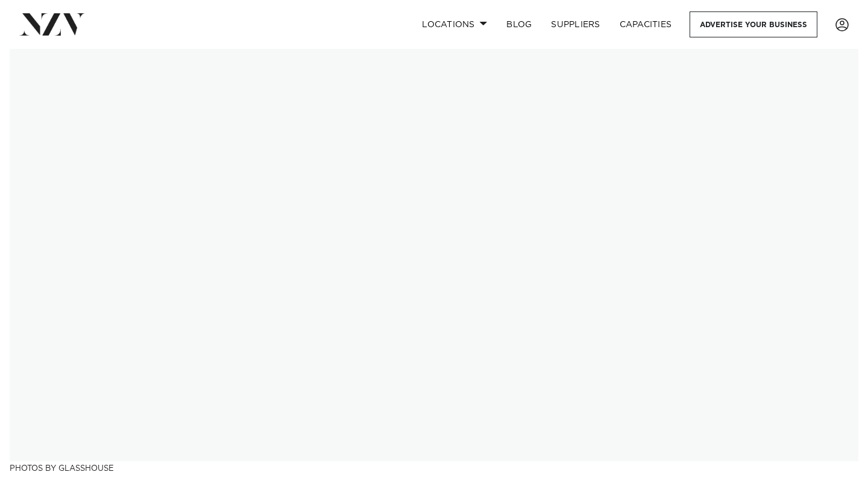 This screenshot has width=868, height=495. Describe the element at coordinates (454, 24) in the screenshot. I see `a: Locations` at that location.